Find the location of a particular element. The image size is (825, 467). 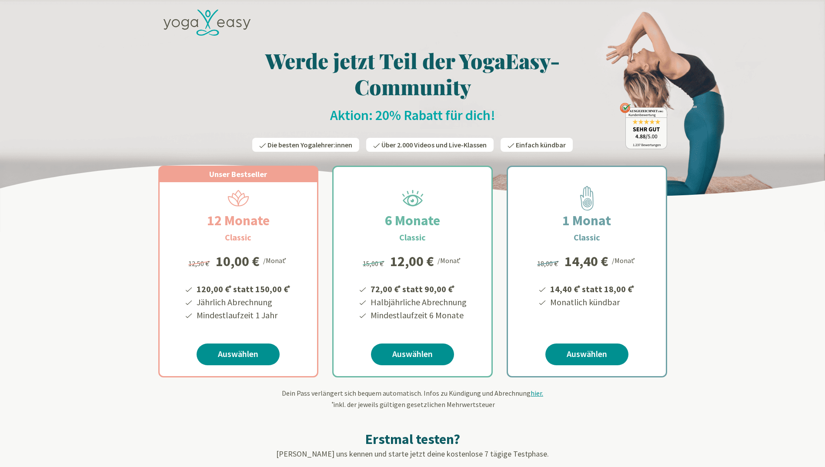

span: 12,50 € is located at coordinates (200, 264).